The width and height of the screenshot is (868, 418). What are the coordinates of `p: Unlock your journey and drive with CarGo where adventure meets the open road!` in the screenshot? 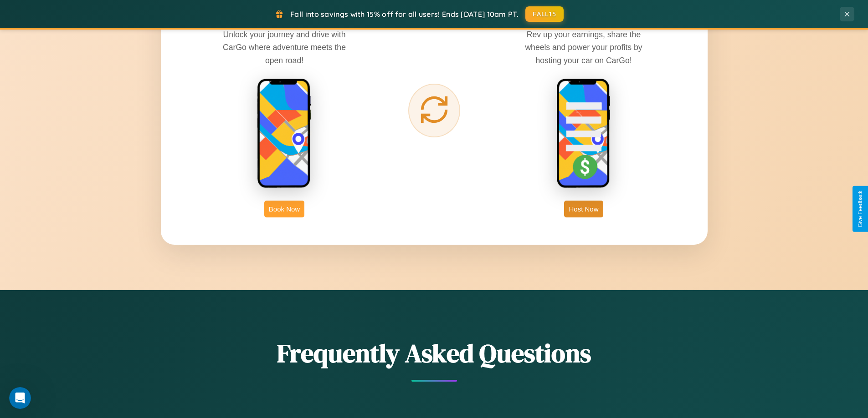 It's located at (284, 48).